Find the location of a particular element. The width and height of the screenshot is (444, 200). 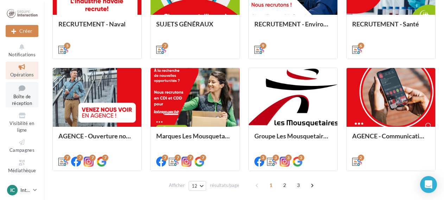

span: résultats/page is located at coordinates (225, 185).